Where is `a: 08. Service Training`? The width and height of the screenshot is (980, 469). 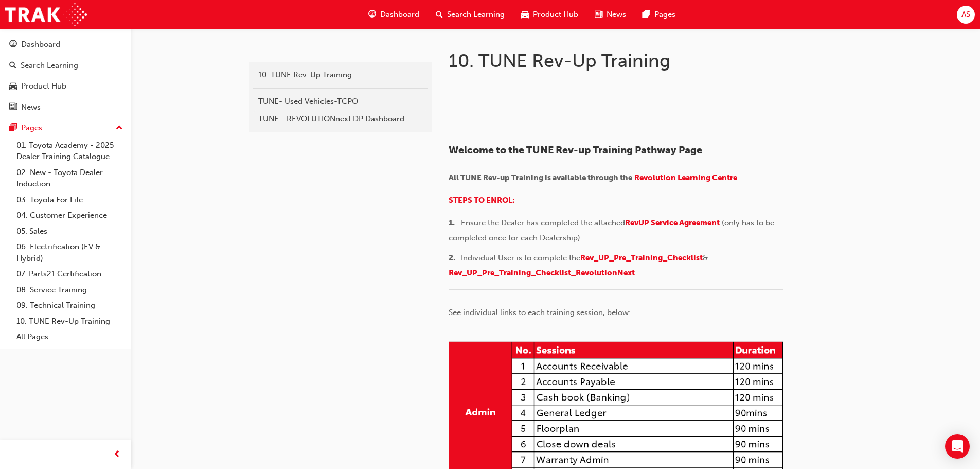 a: 08. Service Training is located at coordinates (70, 290).